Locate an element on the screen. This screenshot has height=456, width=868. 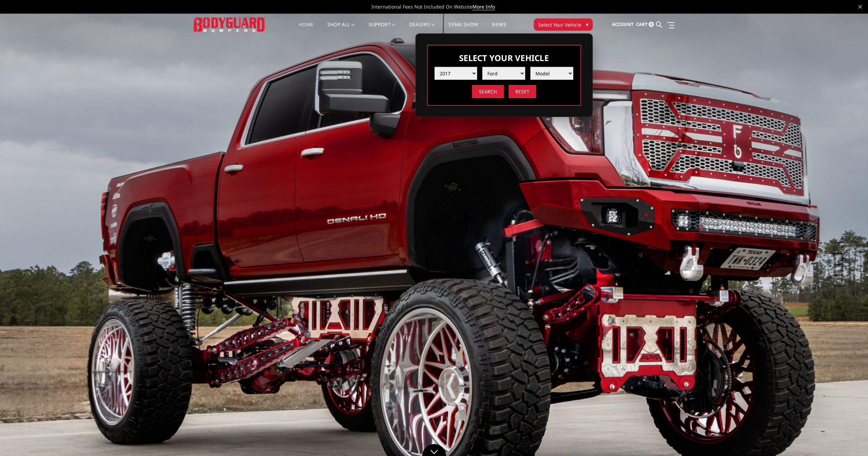
input: Search is located at coordinates (487, 91).